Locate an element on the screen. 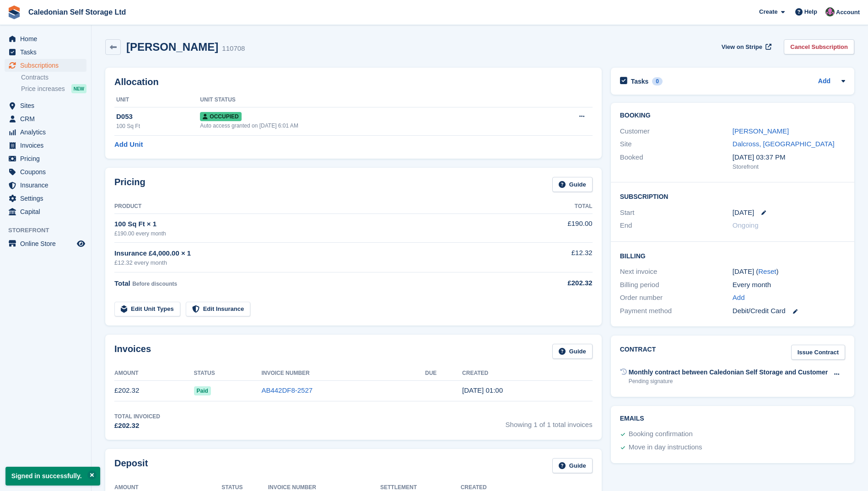 Image resolution: width=868 pixels, height=491 pixels. div: £190.00 every month is located at coordinates (316, 234).